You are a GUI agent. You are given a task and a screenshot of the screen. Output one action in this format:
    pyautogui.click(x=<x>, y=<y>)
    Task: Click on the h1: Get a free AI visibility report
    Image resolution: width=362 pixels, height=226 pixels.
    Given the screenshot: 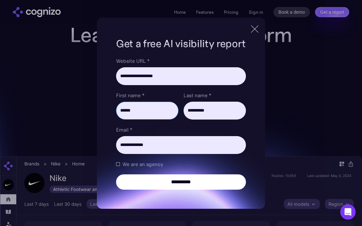 What is the action you would take?
    pyautogui.click(x=181, y=44)
    